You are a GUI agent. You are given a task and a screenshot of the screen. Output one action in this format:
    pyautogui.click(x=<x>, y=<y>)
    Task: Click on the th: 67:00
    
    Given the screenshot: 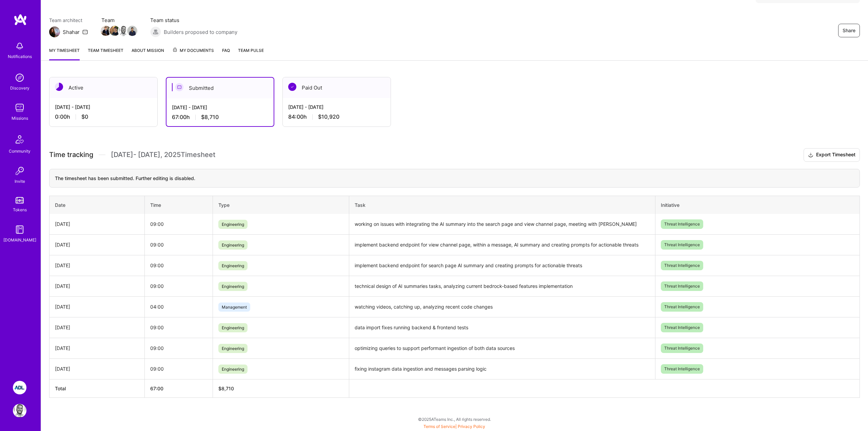 What is the action you would take?
    pyautogui.click(x=179, y=388)
    